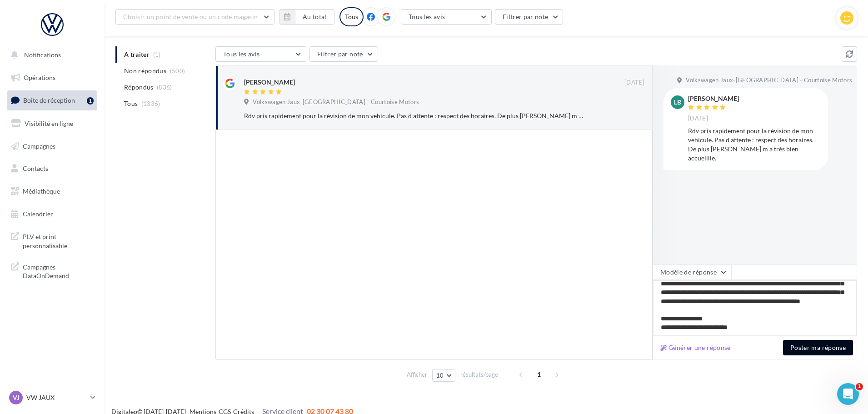 Image resolution: width=868 pixels, height=414 pixels. What do you see at coordinates (58, 240) in the screenshot?
I see `span: PLV et print personnalisable` at bounding box center [58, 240].